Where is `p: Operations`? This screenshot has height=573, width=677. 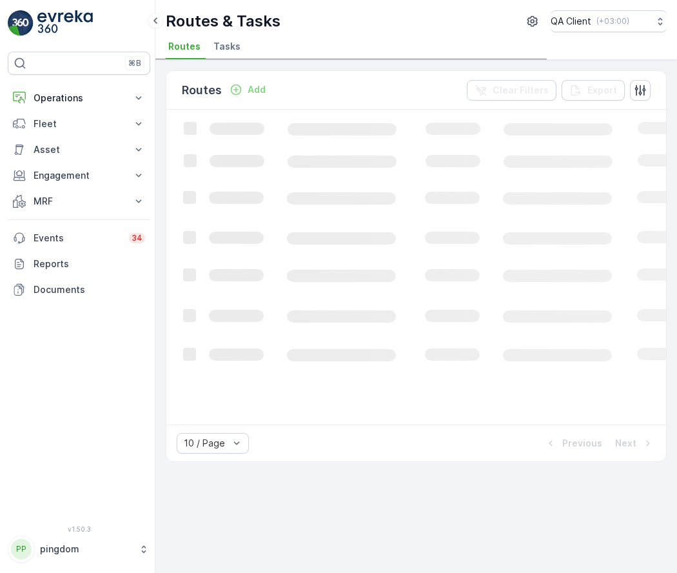
p: Operations is located at coordinates (79, 98).